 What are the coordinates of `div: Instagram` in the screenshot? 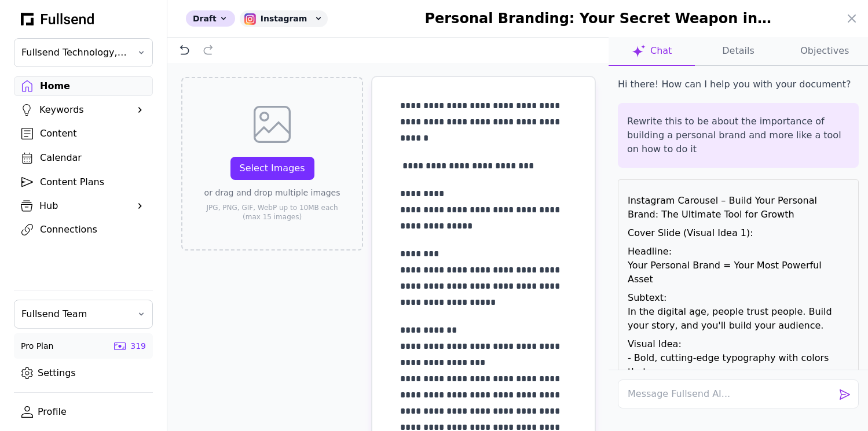 It's located at (284, 18).